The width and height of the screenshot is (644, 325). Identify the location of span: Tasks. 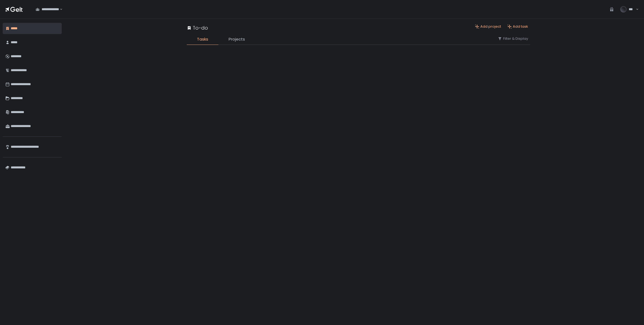
(203, 39).